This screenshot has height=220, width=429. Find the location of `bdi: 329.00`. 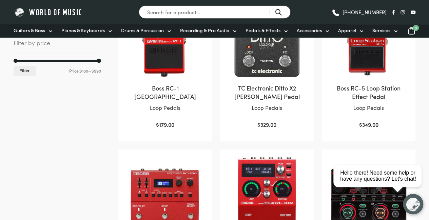

bdi: 329.00 is located at coordinates (267, 125).